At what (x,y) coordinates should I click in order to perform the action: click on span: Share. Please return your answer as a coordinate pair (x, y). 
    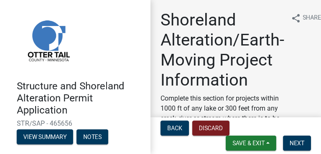
    Looking at the image, I should click on (312, 18).